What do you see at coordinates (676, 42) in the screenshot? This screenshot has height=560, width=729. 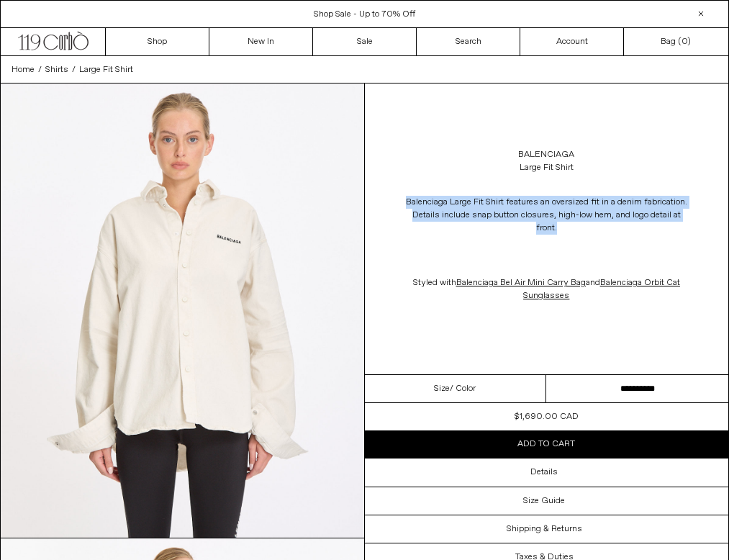 I see `a: Bag ()` at bounding box center [676, 42].